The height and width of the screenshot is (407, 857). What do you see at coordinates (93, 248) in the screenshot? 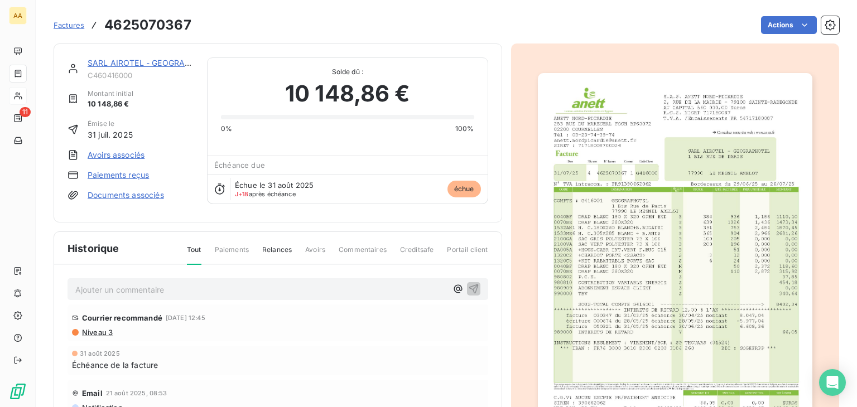
I see `span: Historique` at bounding box center [93, 248].